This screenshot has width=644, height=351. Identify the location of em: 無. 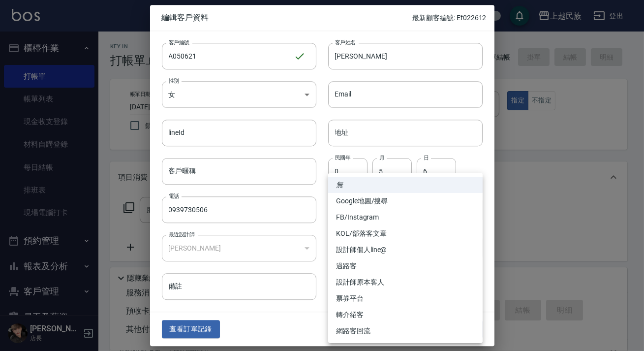
(339, 184).